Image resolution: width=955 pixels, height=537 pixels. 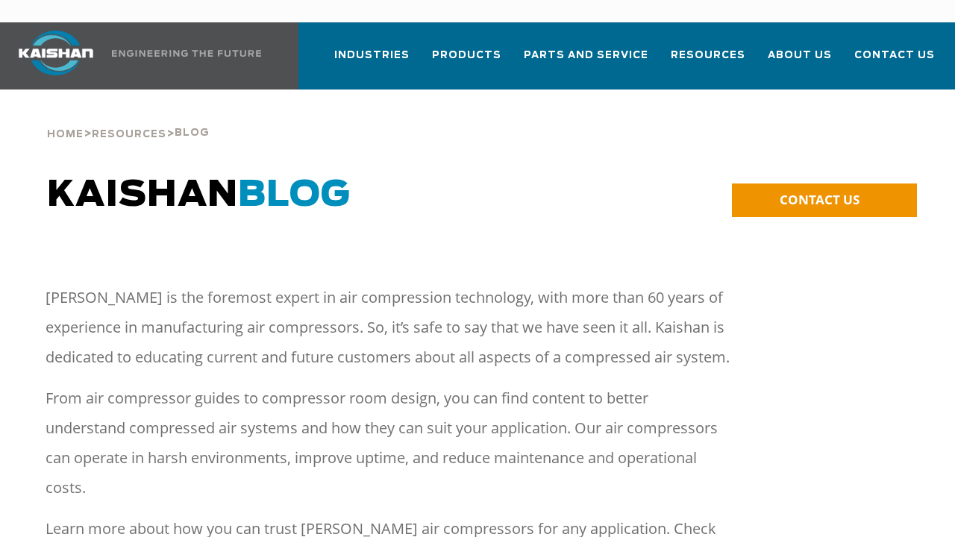 What do you see at coordinates (65, 134) in the screenshot?
I see `a: Home` at bounding box center [65, 134].